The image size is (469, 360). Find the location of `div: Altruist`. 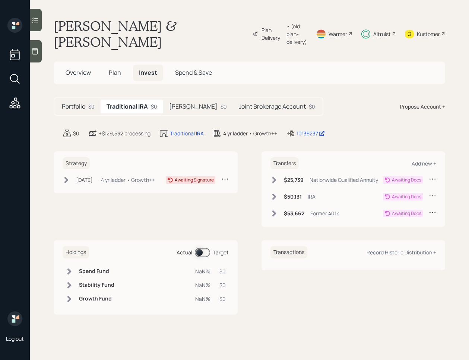

div: Altruist is located at coordinates (381, 34).